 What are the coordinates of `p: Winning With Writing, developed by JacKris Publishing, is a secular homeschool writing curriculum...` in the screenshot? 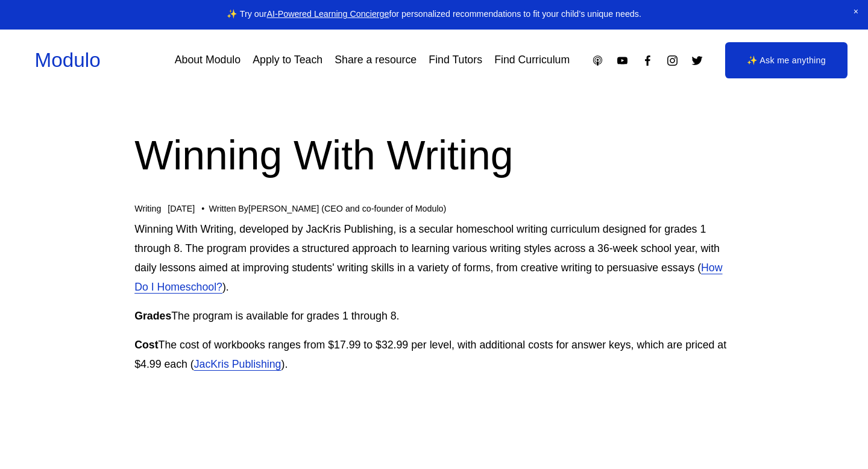 It's located at (434, 259).